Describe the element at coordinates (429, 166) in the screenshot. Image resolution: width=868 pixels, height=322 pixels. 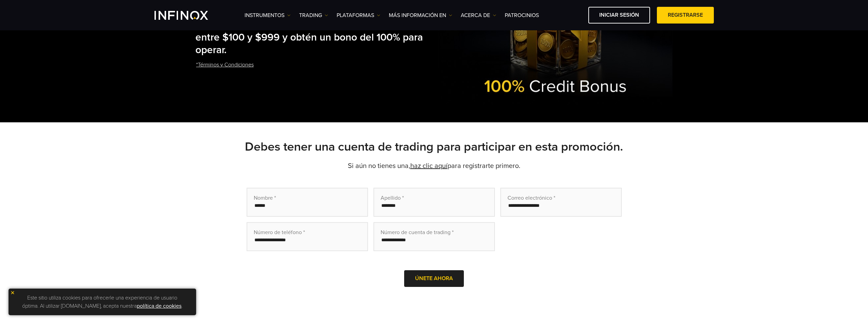
I see `a: haz clic aquí` at that location.